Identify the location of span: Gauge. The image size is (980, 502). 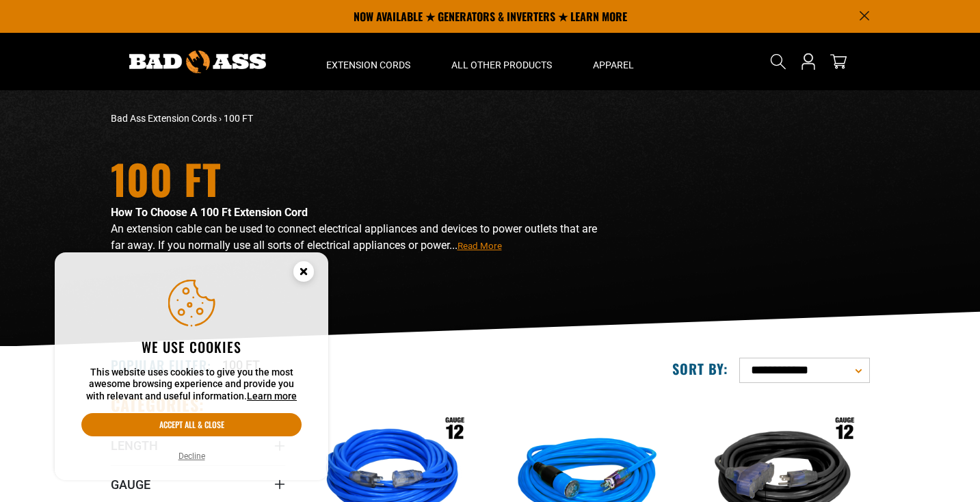
(131, 484).